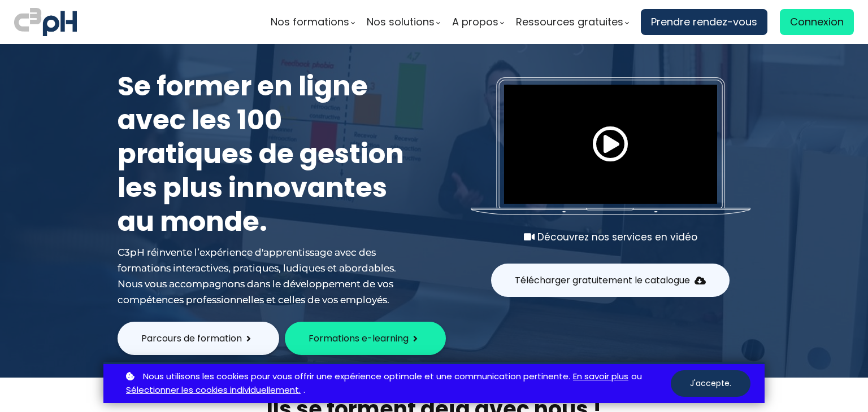 The image size is (868, 412). Describe the element at coordinates (198, 338) in the screenshot. I see `button: Parcours de formation` at that location.